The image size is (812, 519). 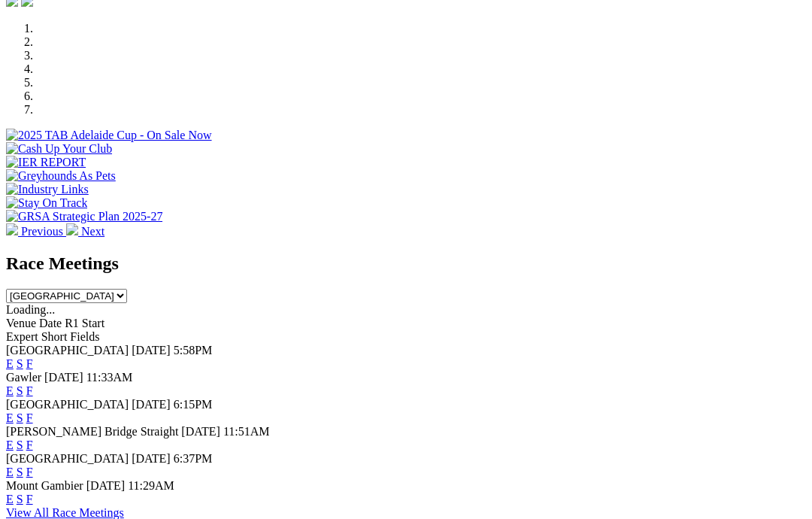 I want to click on img: Industry Links, so click(x=47, y=190).